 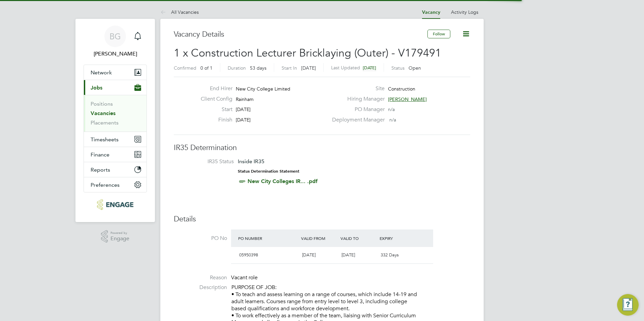 What do you see at coordinates (115, 204) in the screenshot?
I see `img: carbonrecruitment-logo-retina.png` at bounding box center [115, 204].